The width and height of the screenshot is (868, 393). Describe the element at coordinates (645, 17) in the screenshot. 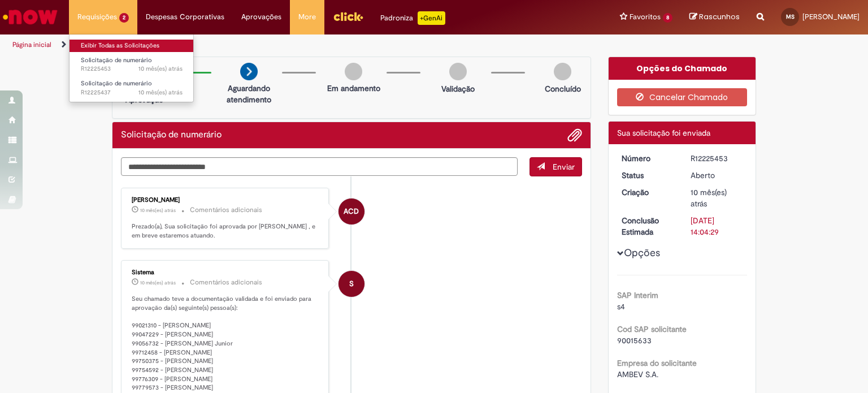

I see `span: Favoritos` at that location.